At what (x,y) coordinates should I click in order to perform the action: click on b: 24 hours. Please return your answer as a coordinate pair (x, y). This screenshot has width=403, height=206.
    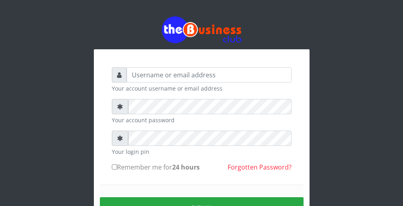
    Looking at the image, I should click on (186, 167).